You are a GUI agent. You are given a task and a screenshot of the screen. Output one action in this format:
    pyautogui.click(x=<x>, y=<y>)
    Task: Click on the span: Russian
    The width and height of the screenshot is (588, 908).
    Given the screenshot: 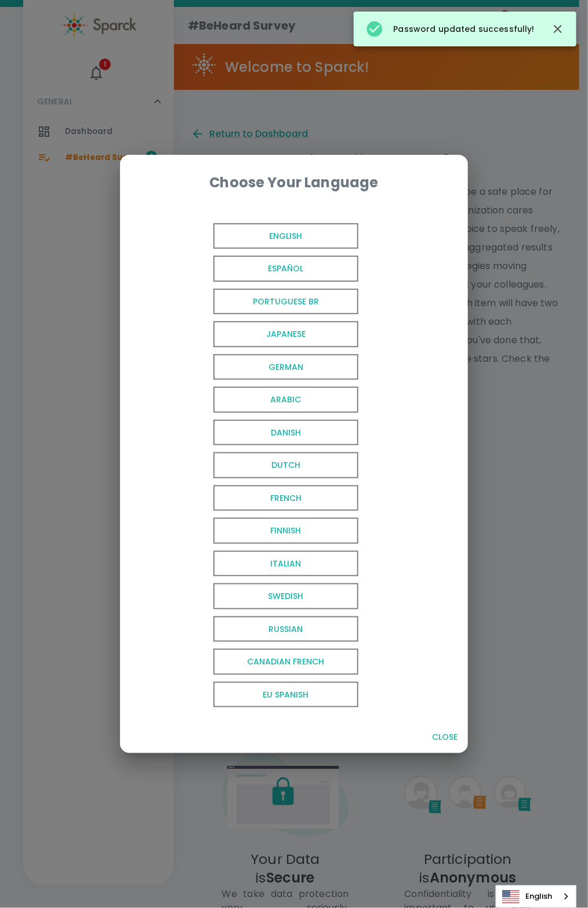 What is the action you would take?
    pyautogui.click(x=286, y=629)
    